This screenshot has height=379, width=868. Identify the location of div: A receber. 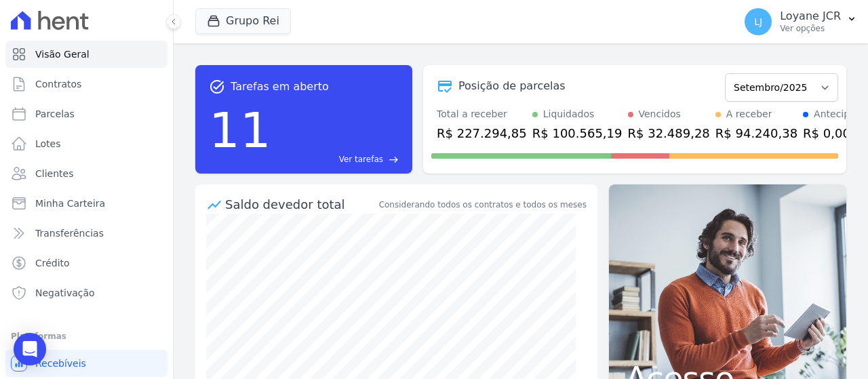
(749, 114).